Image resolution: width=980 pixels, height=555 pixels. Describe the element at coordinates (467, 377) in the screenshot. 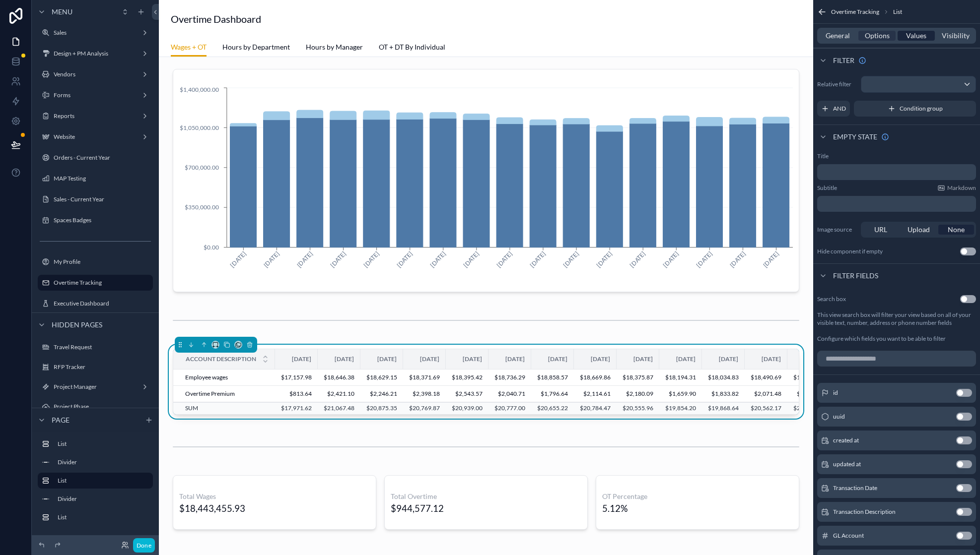

I see `td: $18,395.42` at that location.